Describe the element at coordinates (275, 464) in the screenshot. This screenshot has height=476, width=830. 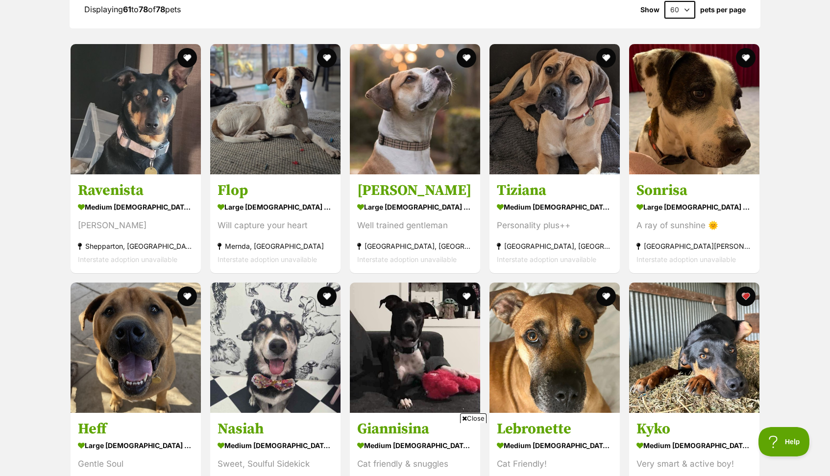
I see `div: Sweet, Soulful Sidekick` at that location.